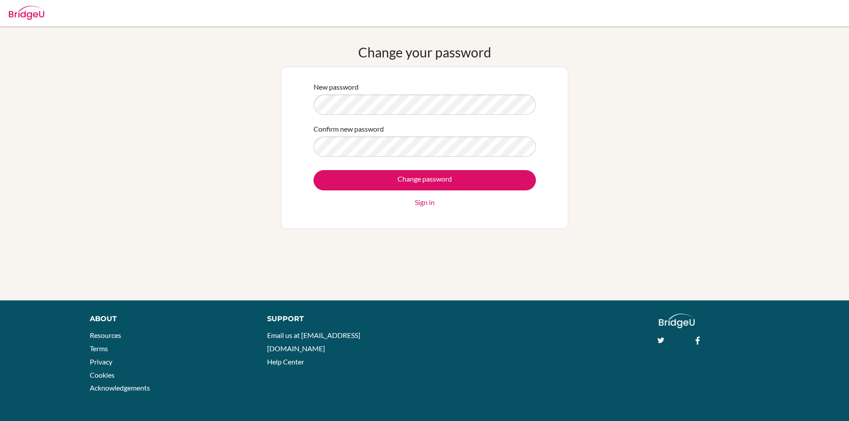 The width and height of the screenshot is (849, 421). I want to click on h1: Change your password, so click(424, 52).